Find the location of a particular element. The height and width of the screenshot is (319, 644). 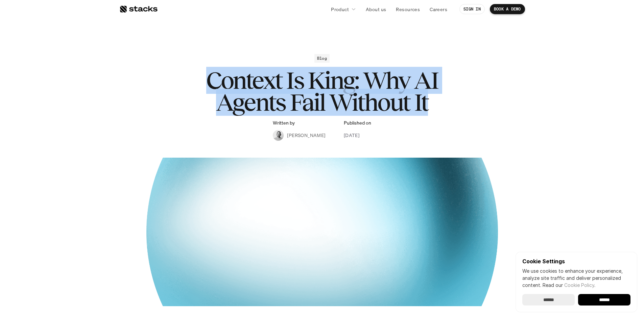

a: SIGN IN is located at coordinates (472, 9).